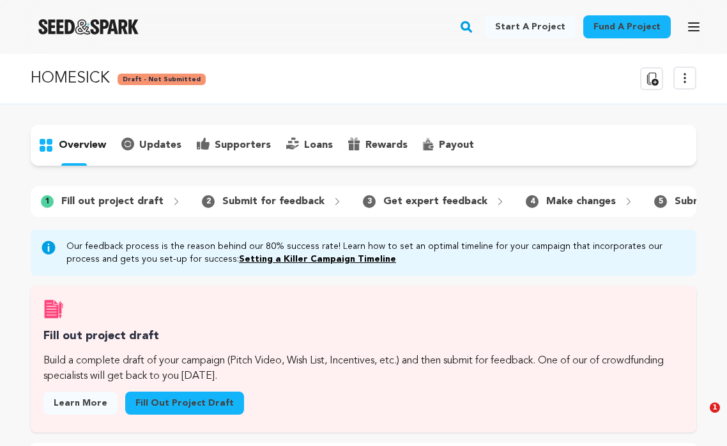  What do you see at coordinates (88, 27) in the screenshot?
I see `a: Seed&Spark Homepage` at bounding box center [88, 27].